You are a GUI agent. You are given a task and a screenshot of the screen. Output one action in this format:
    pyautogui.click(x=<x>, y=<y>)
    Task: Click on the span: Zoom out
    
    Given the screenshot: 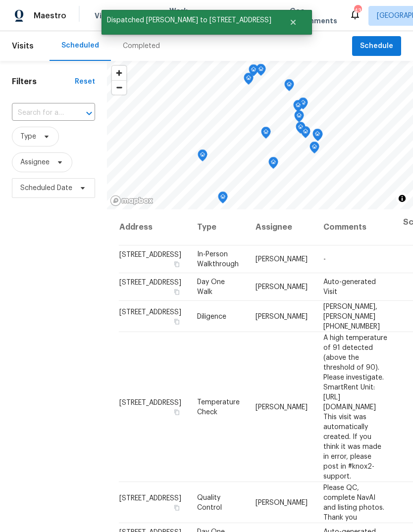 What is the action you would take?
    pyautogui.click(x=119, y=88)
    